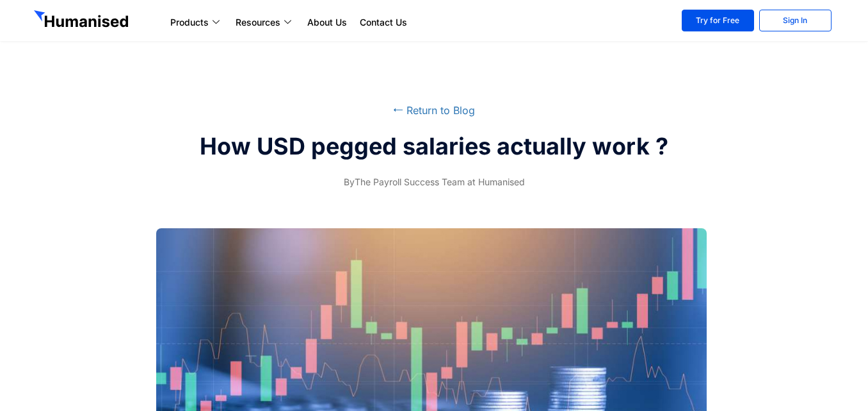 The width and height of the screenshot is (868, 411). Describe the element at coordinates (434, 182) in the screenshot. I see `span: The Payroll Success Team at Humanised` at that location.